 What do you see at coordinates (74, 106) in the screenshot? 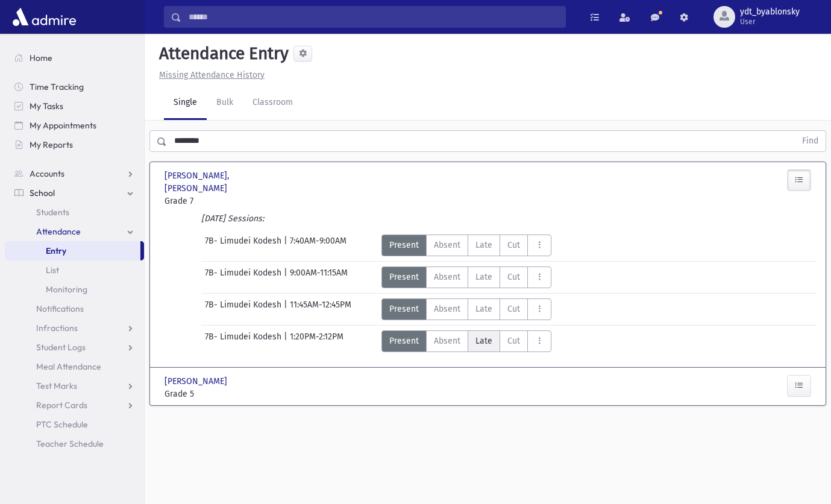
I see `a: My Tasks` at bounding box center [74, 106].